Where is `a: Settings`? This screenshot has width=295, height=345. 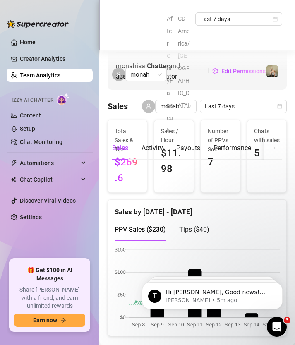
a: Settings is located at coordinates (31, 217).